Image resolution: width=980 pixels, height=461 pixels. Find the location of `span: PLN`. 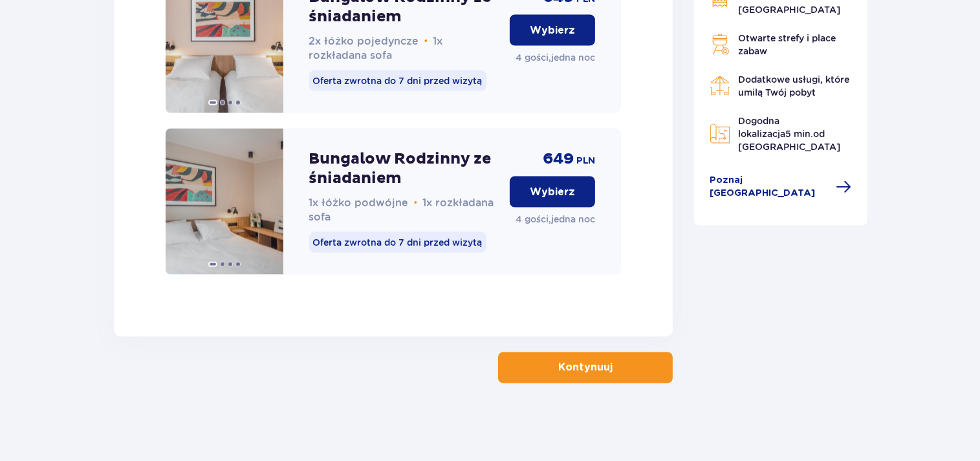

span: PLN is located at coordinates (585, 161).